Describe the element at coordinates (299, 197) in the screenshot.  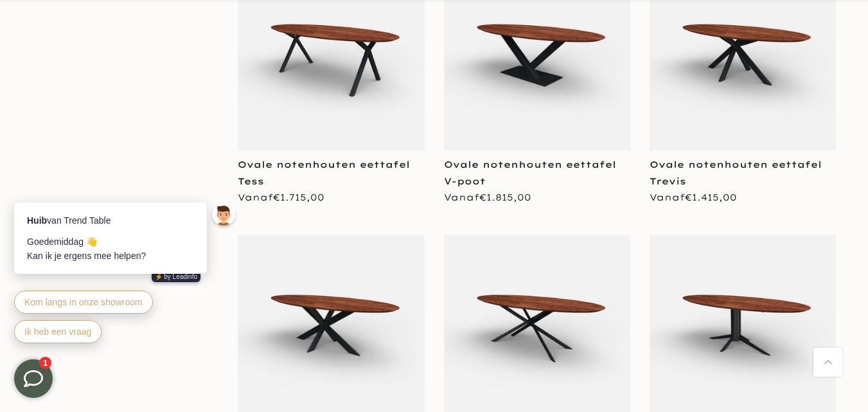
I see `span: €1.715,00` at that location.